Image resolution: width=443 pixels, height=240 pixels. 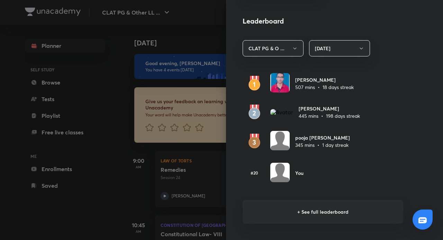 I want to click on p: 345 mins • 1 day streak, so click(x=322, y=145).